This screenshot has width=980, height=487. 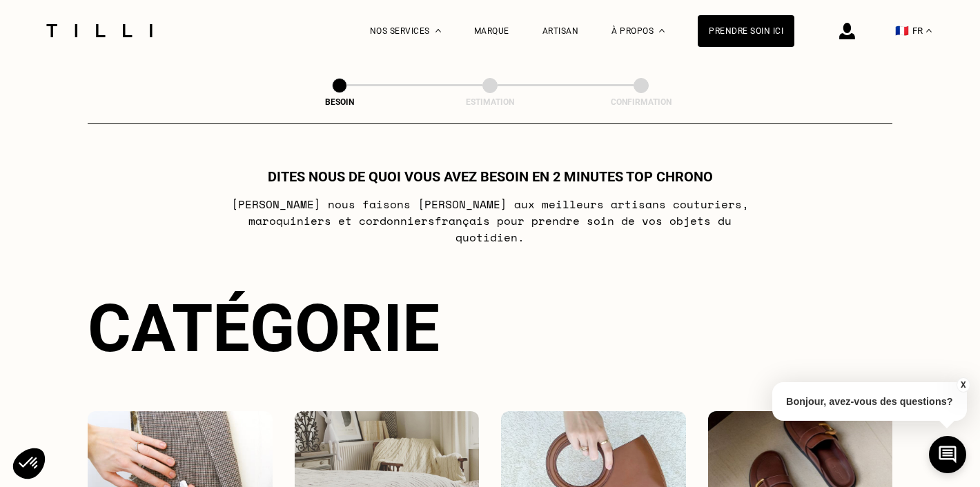 I want to click on a: Prendre soin ici, so click(x=747, y=31).